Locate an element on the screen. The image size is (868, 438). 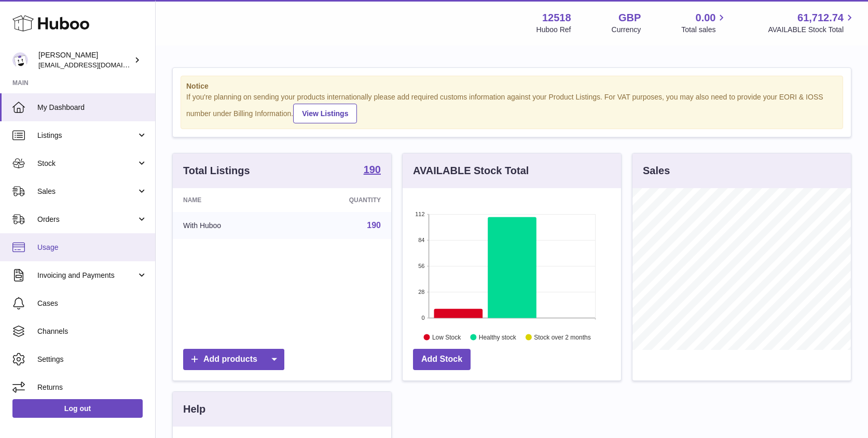
h3: AVAILABLE Stock Total is located at coordinates (471, 171).